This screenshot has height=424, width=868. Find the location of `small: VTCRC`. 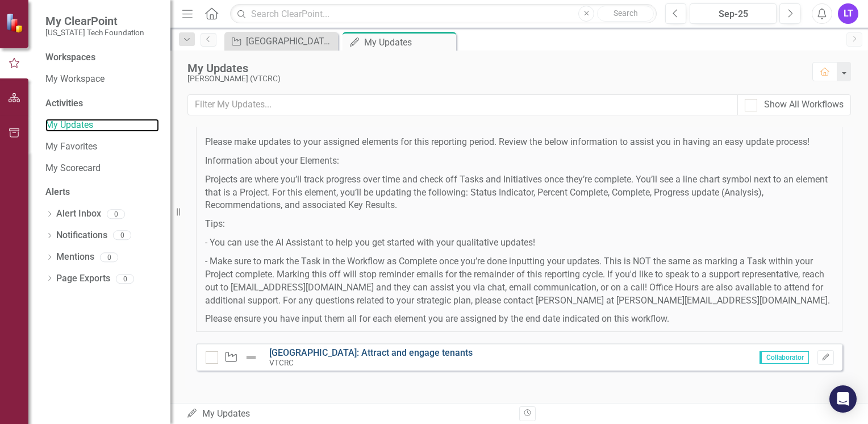

small: VTCRC is located at coordinates (281, 362).